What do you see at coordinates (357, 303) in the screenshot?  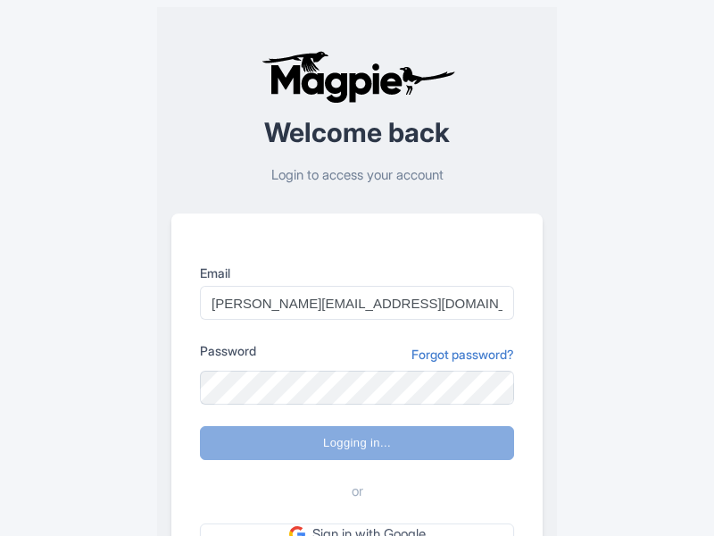 I see `input: you@example.com` at bounding box center [357, 303].